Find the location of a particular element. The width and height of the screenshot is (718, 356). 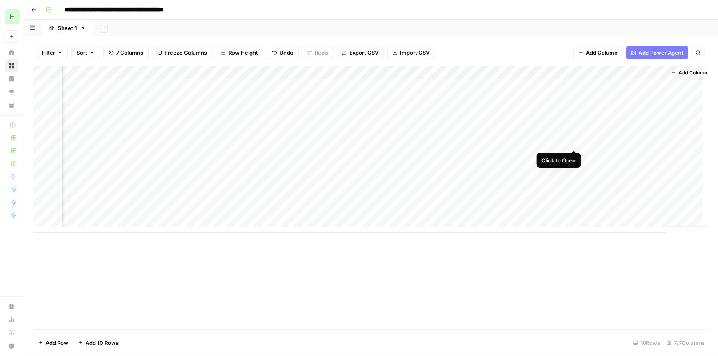

span: Undo is located at coordinates (286, 53).